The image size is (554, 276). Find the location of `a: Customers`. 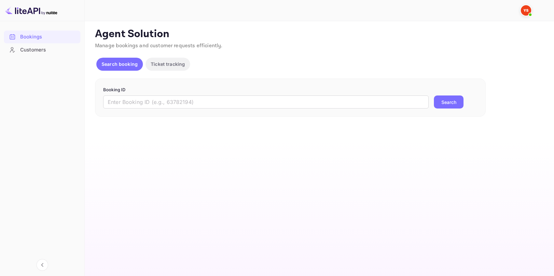

a: Customers is located at coordinates (42, 49).